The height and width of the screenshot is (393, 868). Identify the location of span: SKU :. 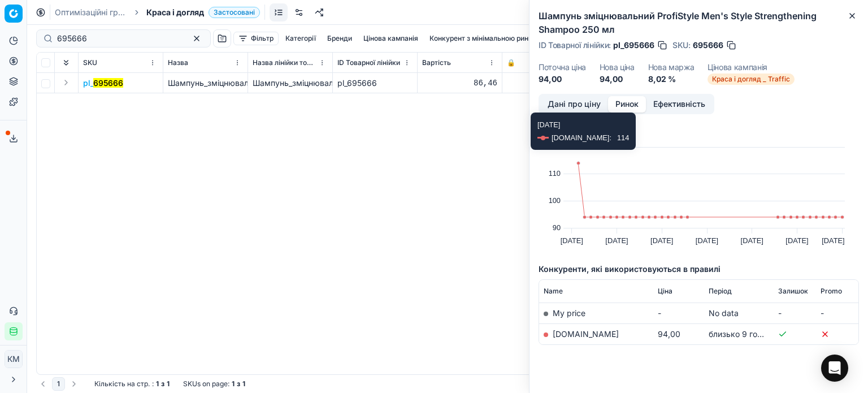
(681, 45).